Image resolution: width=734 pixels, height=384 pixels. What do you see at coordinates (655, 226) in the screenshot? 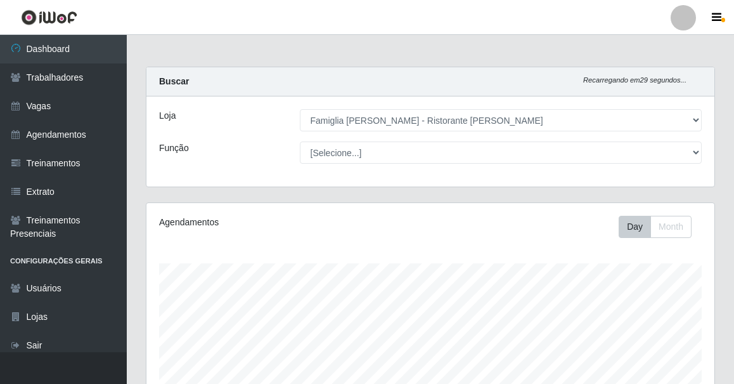
I see `div: First group` at bounding box center [655, 226].